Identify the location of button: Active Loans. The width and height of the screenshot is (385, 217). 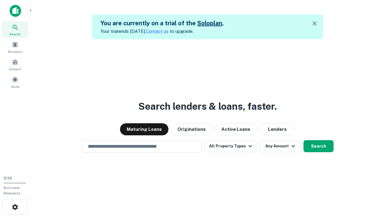
(236, 129).